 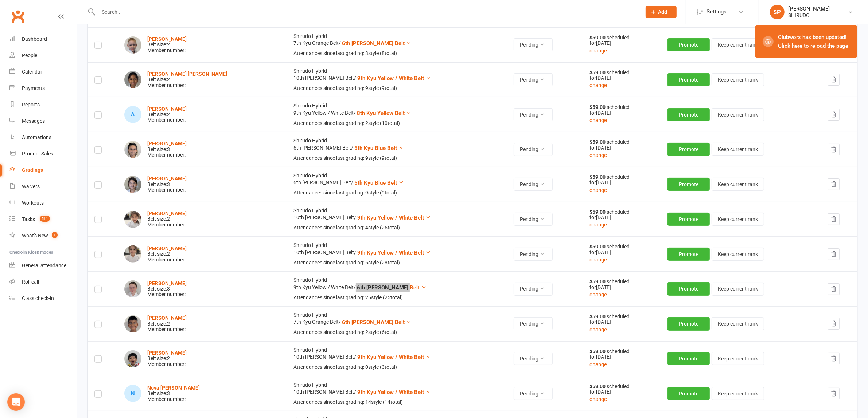 I want to click on div: Product Sales, so click(x=38, y=153).